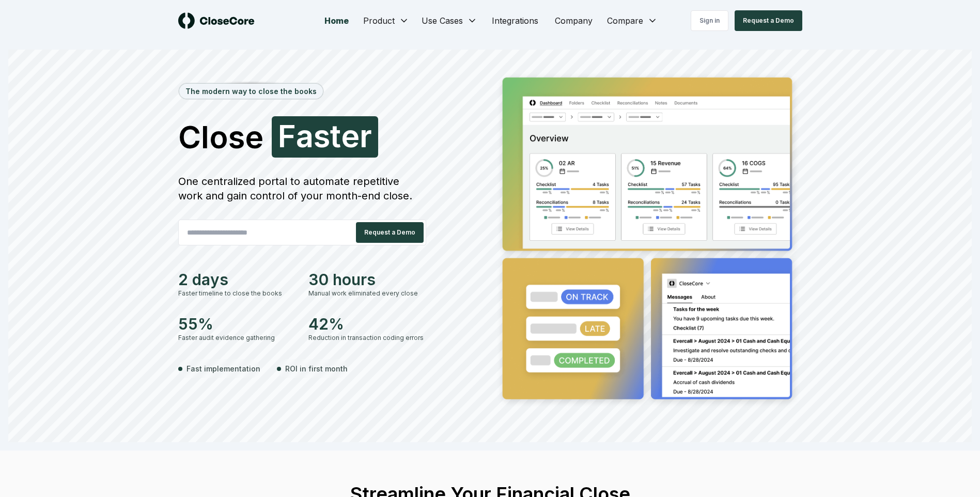 This screenshot has width=980, height=497. Describe the element at coordinates (366, 136) in the screenshot. I see `span: r` at that location.